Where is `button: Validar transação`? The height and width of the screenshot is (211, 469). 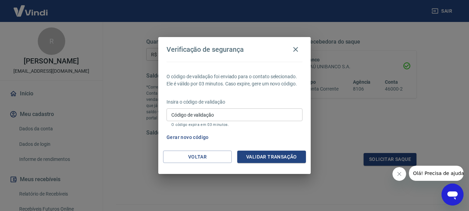
button: Validar transação is located at coordinates (271, 157).